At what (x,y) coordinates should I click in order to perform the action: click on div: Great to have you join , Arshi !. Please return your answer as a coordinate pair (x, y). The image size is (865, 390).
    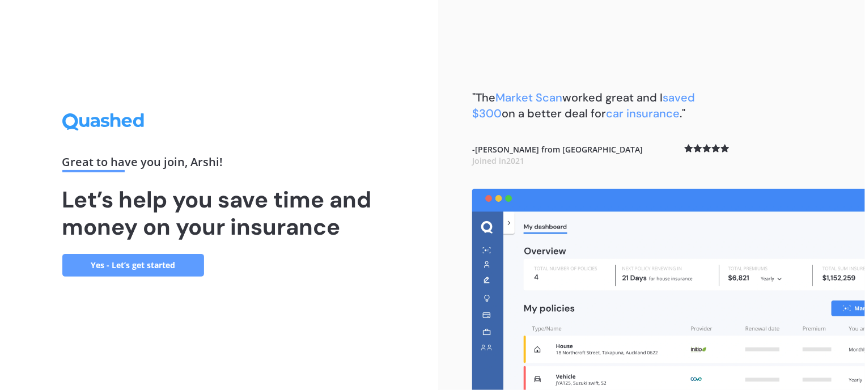
    Looking at the image, I should click on (219, 164).